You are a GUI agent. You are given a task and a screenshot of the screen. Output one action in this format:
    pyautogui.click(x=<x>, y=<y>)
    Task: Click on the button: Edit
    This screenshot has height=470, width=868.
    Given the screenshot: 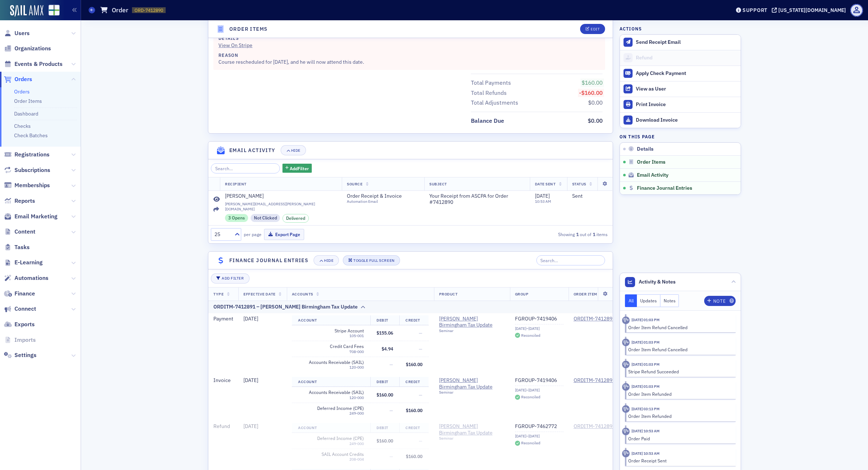 What is the action you would take?
    pyautogui.click(x=592, y=29)
    